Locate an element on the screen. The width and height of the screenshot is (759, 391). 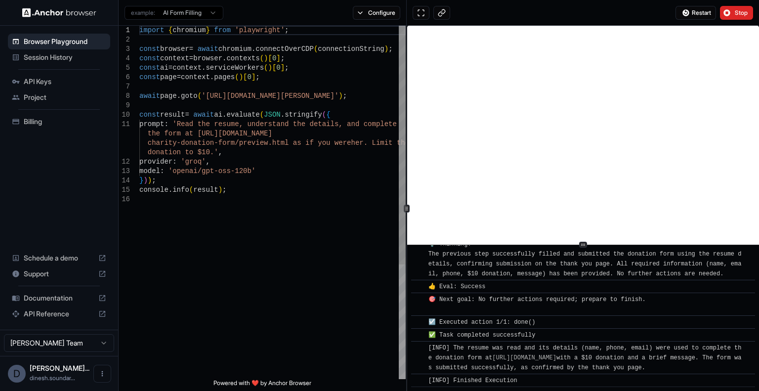
span: contexts is located at coordinates (243, 58).